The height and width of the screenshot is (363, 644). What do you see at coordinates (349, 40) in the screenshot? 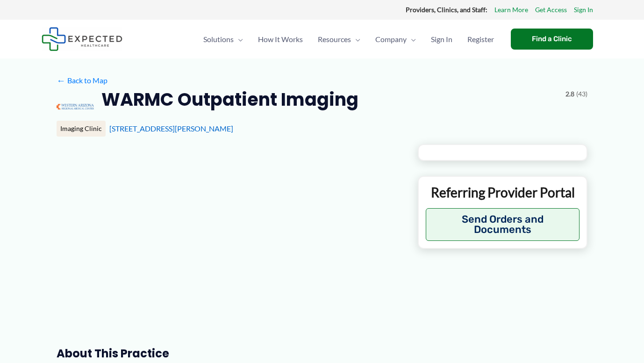
I see `nav: Primary Site Navigation` at bounding box center [349, 40].